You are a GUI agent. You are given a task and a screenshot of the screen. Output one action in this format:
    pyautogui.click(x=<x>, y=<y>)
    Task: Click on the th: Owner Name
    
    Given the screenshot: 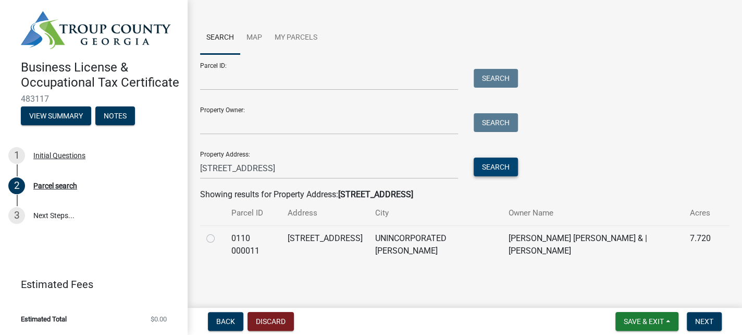 What is the action you would take?
    pyautogui.click(x=593, y=213)
    